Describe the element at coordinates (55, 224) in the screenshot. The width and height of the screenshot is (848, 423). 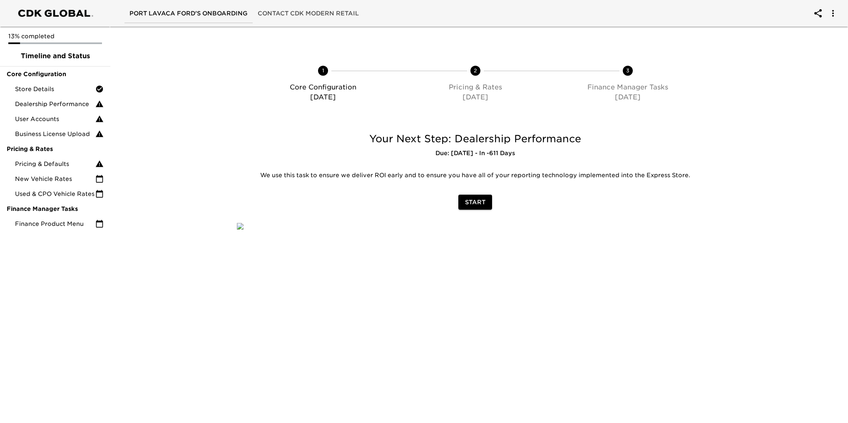
I see `span: Finance Product Menu` at that location.